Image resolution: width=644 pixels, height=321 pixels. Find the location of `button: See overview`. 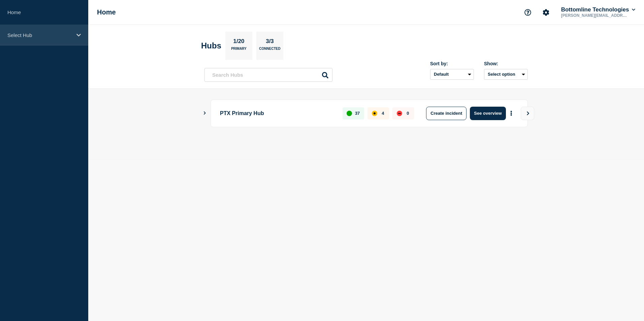

button: See overview is located at coordinates (488, 113).